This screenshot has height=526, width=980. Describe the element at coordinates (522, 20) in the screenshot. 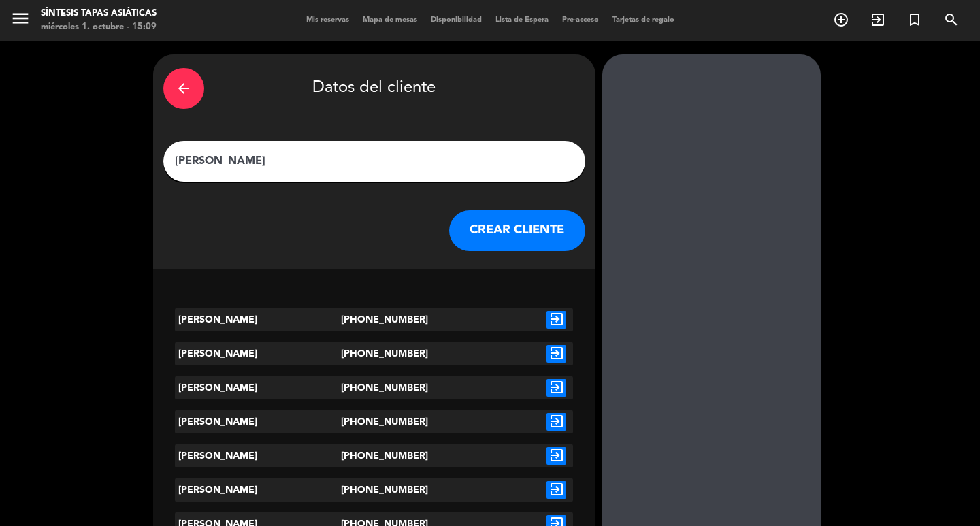

I see `span: Lista de Espera` at that location.